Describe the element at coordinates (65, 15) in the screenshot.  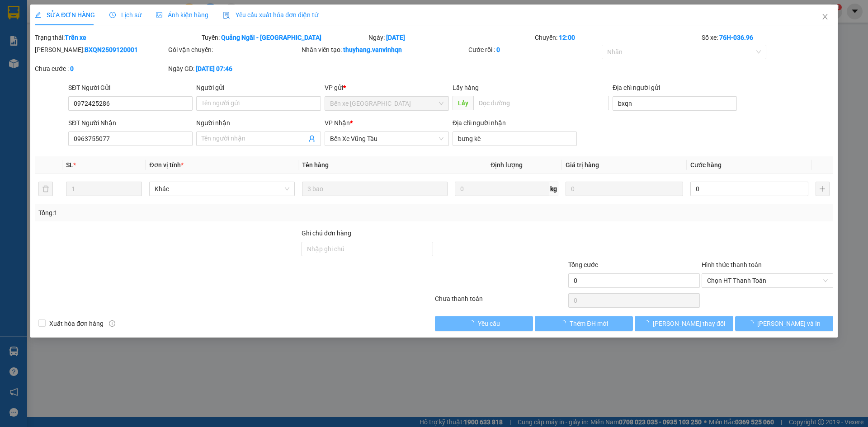
I see `span: SỬA ĐƠN HÀNG` at that location.